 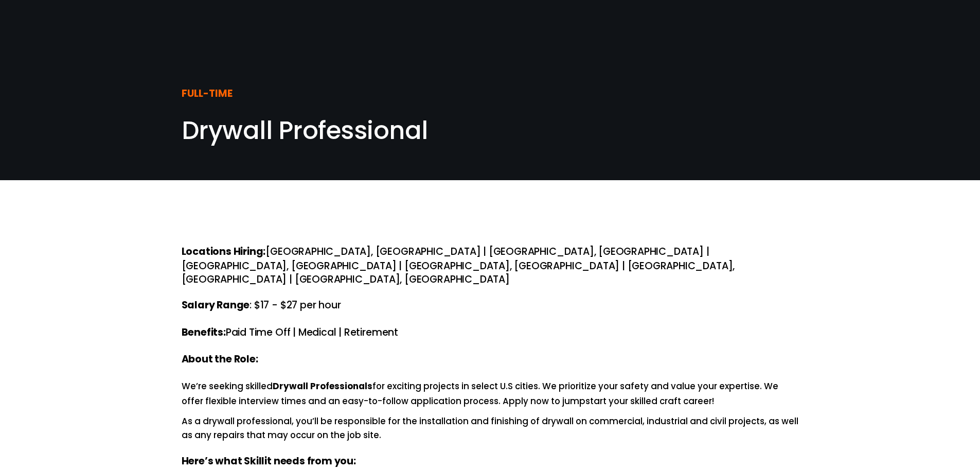 What do you see at coordinates (216, 306) in the screenshot?
I see `strong: Salary Range` at bounding box center [216, 306].